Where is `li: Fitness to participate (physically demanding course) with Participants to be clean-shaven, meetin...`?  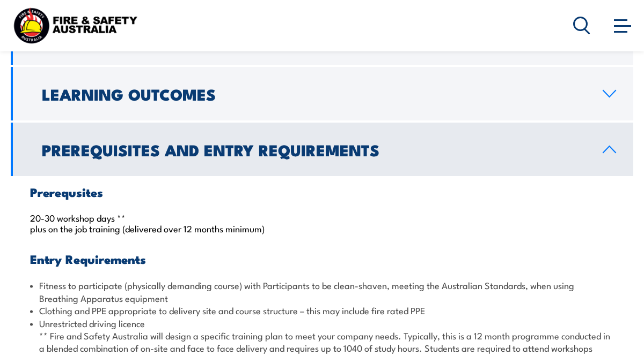
li: Fitness to participate (physically demanding course) with Participants to be clean-shaven, meetin... is located at coordinates (322, 292).